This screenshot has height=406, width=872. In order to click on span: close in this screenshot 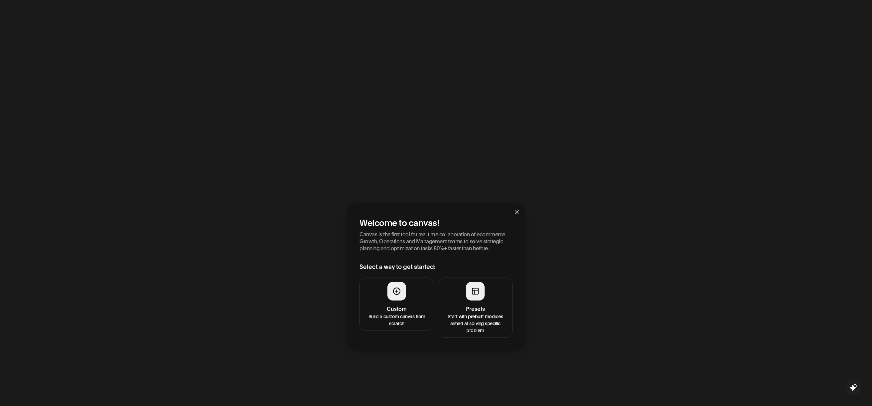, I will do `click(517, 212)`.